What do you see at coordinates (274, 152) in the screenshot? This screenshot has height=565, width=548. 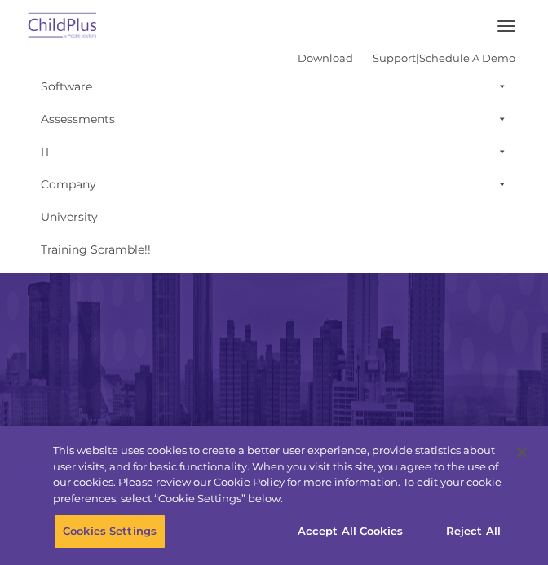 I see `a: IT` at bounding box center [274, 152].